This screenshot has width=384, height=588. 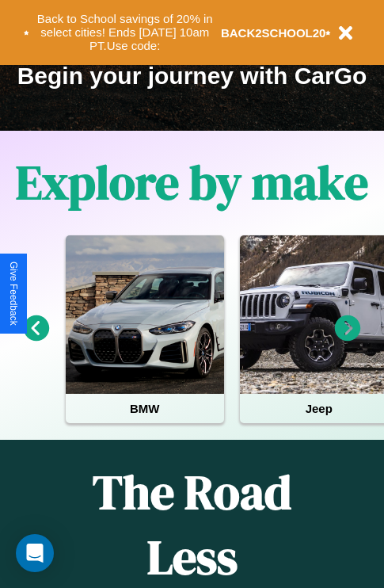 I want to click on div: Open Intercom Messenger, so click(x=35, y=553).